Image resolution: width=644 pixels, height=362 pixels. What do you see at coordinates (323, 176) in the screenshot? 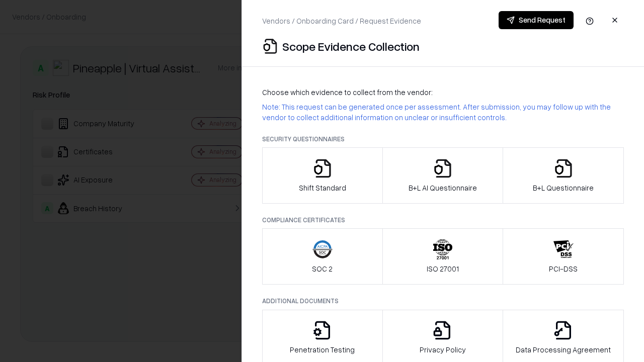
I see `button: Shift Standard` at bounding box center [323, 176].